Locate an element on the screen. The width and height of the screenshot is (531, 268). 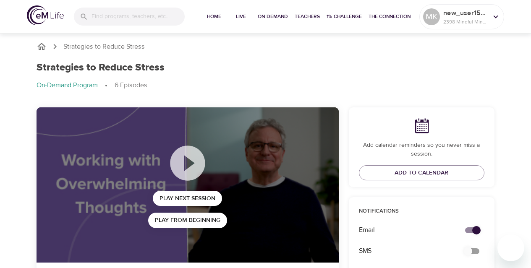
input: Find programs, teachers, etc... is located at coordinates (138, 16).